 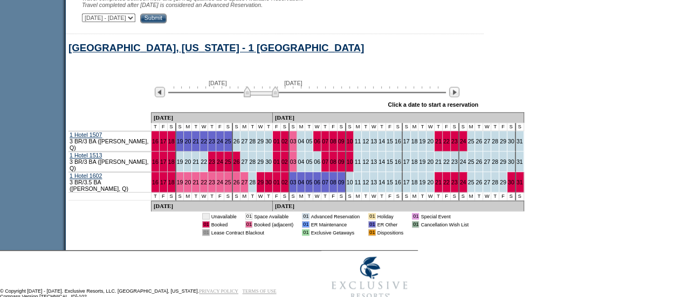 I want to click on td: Unavailable, so click(x=224, y=216).